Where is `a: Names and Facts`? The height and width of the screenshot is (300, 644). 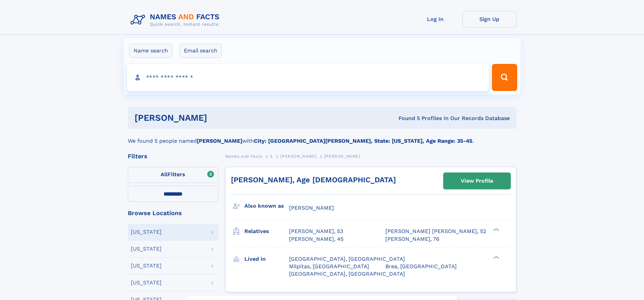 a: Names and Facts is located at coordinates (244, 156).